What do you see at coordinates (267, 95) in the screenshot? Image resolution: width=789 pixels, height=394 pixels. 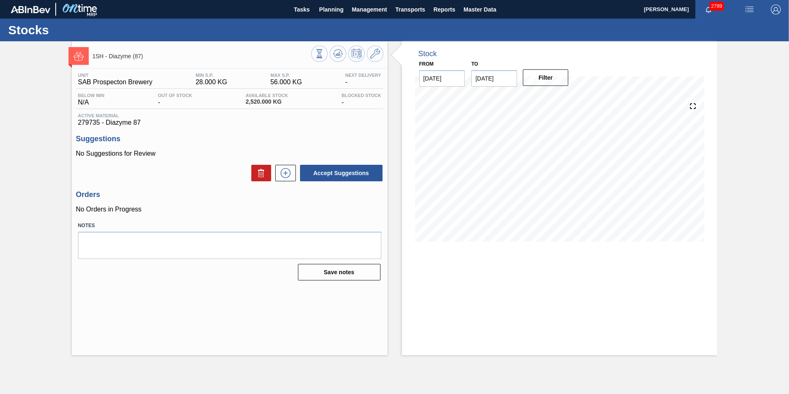 I see `span: Available Stock` at bounding box center [267, 95].